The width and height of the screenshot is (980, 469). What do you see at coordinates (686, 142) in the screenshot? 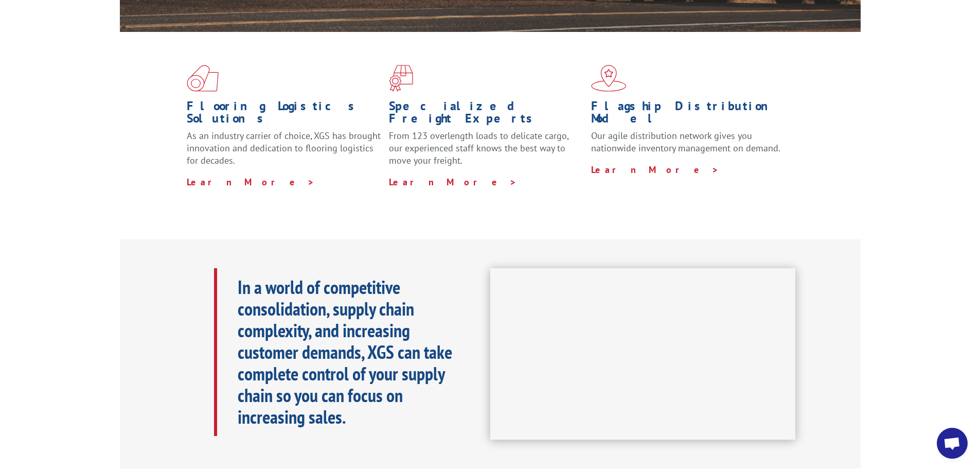
I see `span: Our agile distribution network gives you nationwide inventory management on demand.` at bounding box center [686, 142].